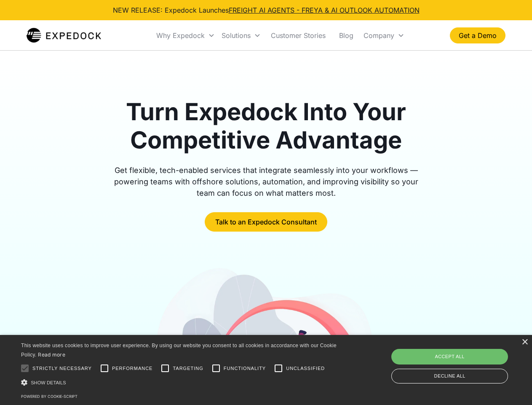 This screenshot has height=405, width=532. Describe the element at coordinates (64, 35) in the screenshot. I see `a: home` at that location.